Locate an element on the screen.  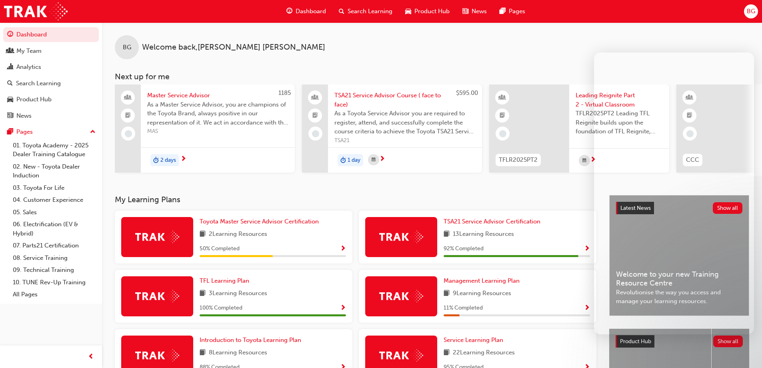
a: Analytics is located at coordinates (51, 67).